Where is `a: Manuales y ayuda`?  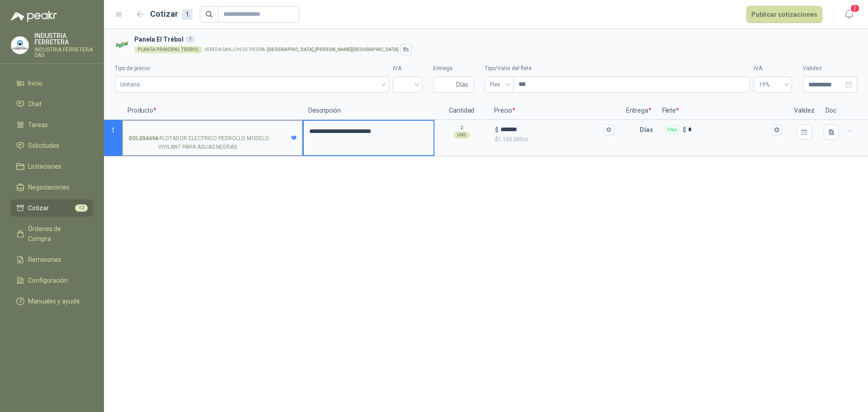 a: Manuales y ayuda is located at coordinates (52, 302).